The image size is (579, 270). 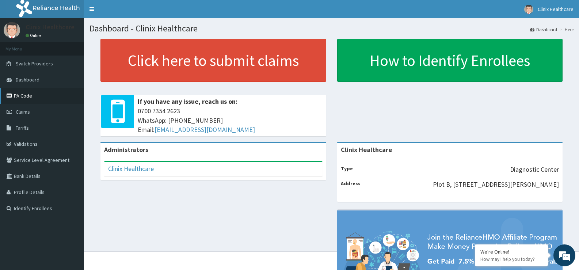 I want to click on strong: Clinix Healthcare, so click(x=366, y=149).